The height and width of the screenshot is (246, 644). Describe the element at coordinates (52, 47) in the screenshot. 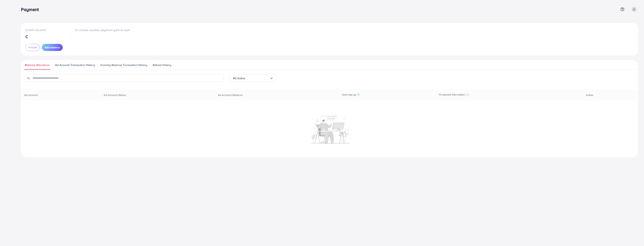

I see `button: Add balance` at that location.